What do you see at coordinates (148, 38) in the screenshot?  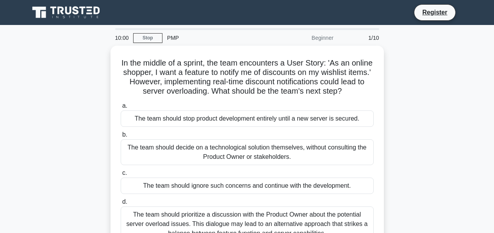 I see `a: Stop` at bounding box center [148, 38].